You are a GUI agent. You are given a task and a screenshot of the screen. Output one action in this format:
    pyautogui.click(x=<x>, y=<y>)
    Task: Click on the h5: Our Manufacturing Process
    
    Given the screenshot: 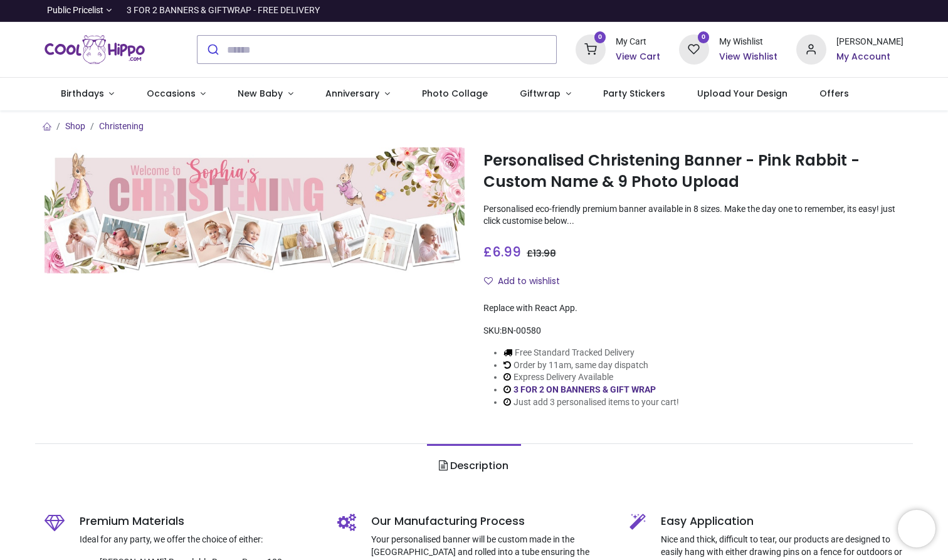 What is the action you would take?
    pyautogui.click(x=491, y=521)
    